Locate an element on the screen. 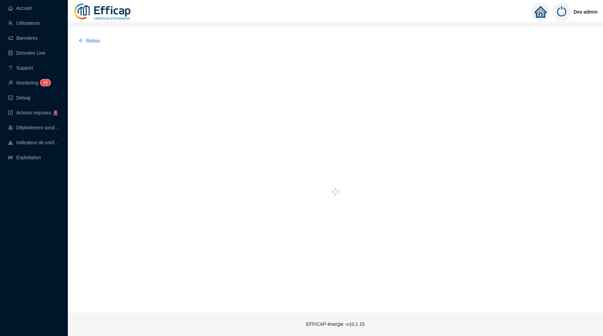 Image resolution: width=603 pixels, height=336 pixels. span: Actions requises 🚨 is located at coordinates (37, 113).